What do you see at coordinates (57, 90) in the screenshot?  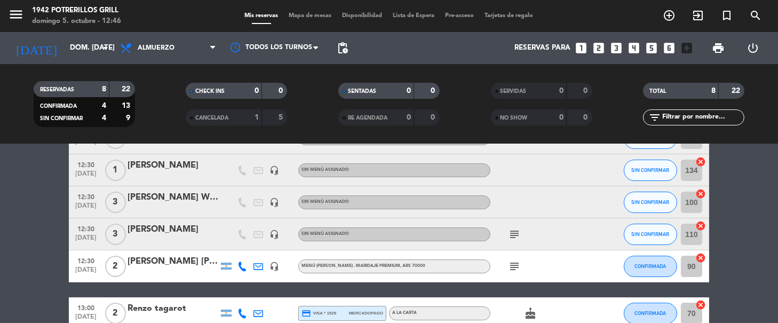 I see `span: RESERVADAS` at bounding box center [57, 90].